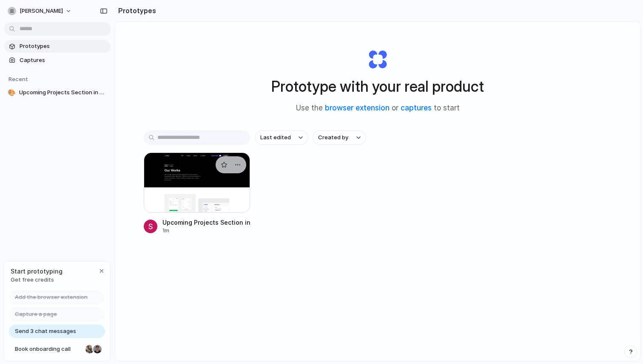  What do you see at coordinates (206, 231) in the screenshot?
I see `div: 1m` at bounding box center [206, 231].